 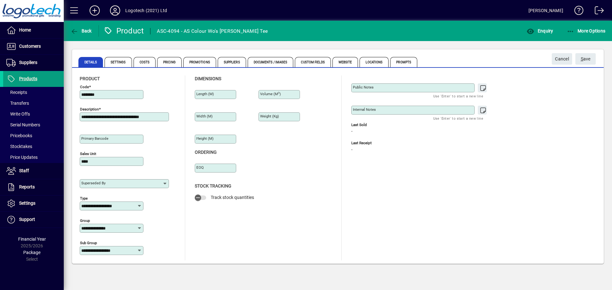 What do you see at coordinates (95, 11) in the screenshot?
I see `button: Add` at bounding box center [95, 11].